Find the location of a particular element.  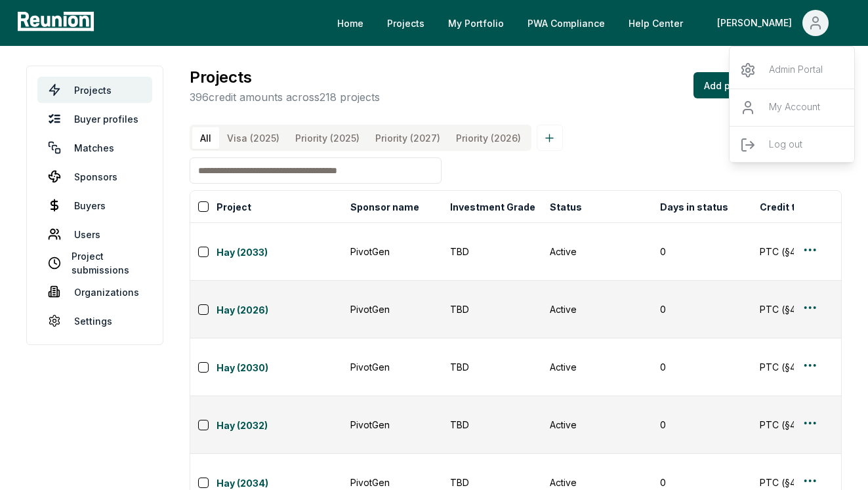

a: Admin Portal is located at coordinates (792, 70).